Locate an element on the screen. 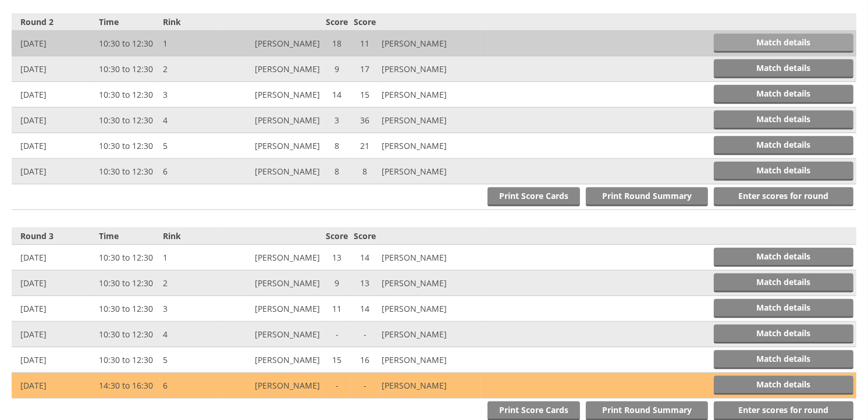  td: 14:30 to 16:30 is located at coordinates (128, 386).